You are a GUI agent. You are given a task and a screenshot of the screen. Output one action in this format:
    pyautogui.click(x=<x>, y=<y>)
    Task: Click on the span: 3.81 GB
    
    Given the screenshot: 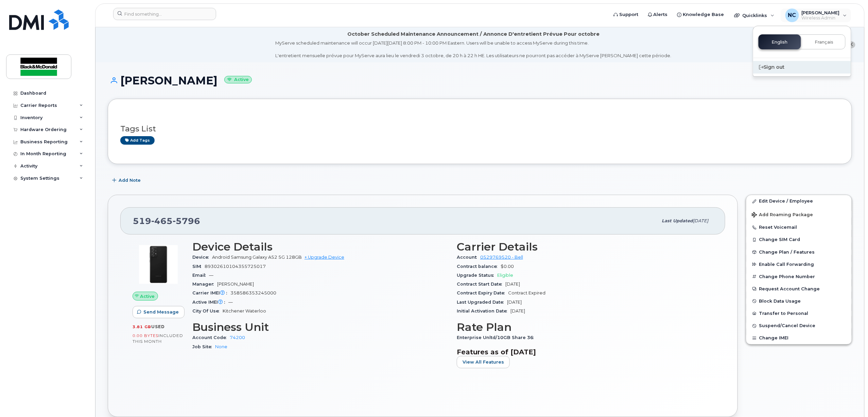 What is the action you would take?
    pyautogui.click(x=141, y=326)
    